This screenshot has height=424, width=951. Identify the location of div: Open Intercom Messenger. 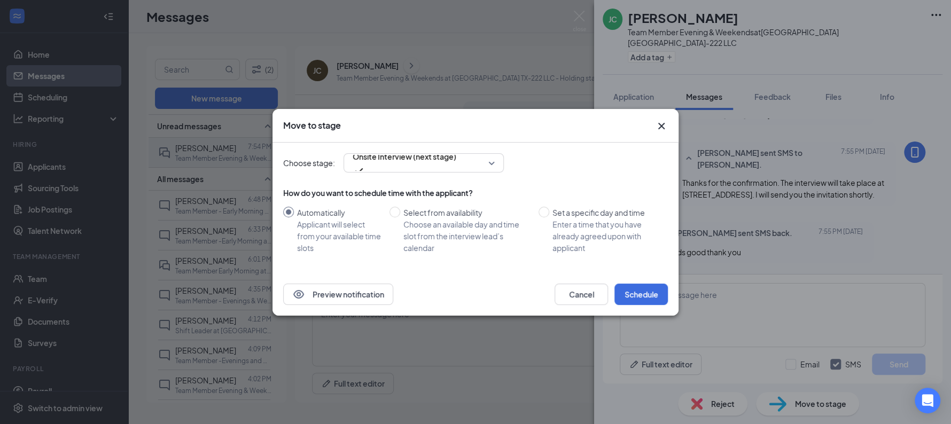
(928, 401).